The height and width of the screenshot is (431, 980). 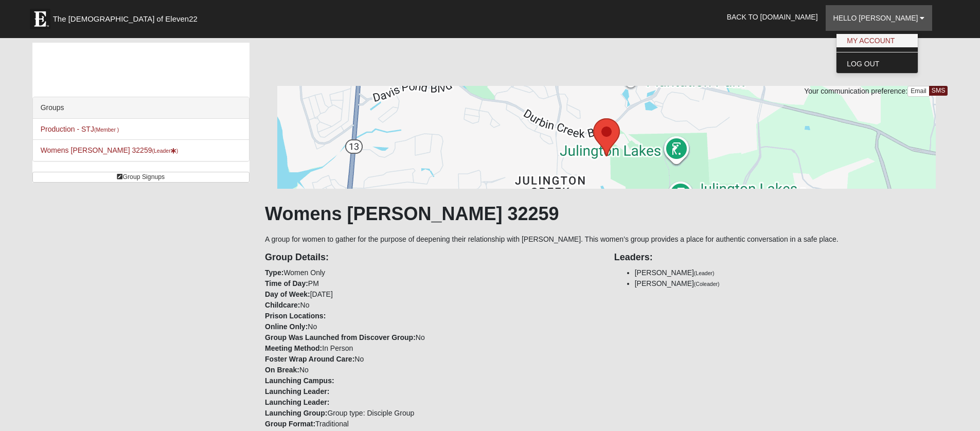 I want to click on a: Email, so click(x=918, y=91).